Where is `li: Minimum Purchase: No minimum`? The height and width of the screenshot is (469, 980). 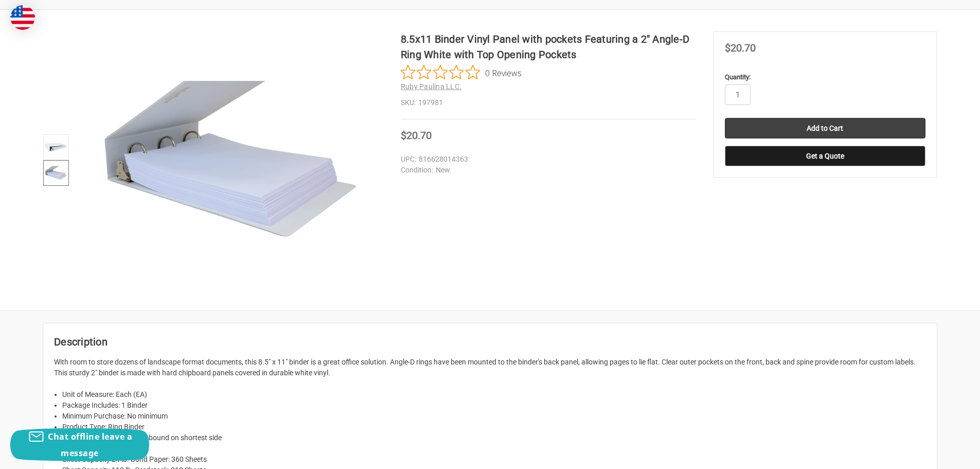 li: Minimum Purchase: No minimum is located at coordinates (494, 416).